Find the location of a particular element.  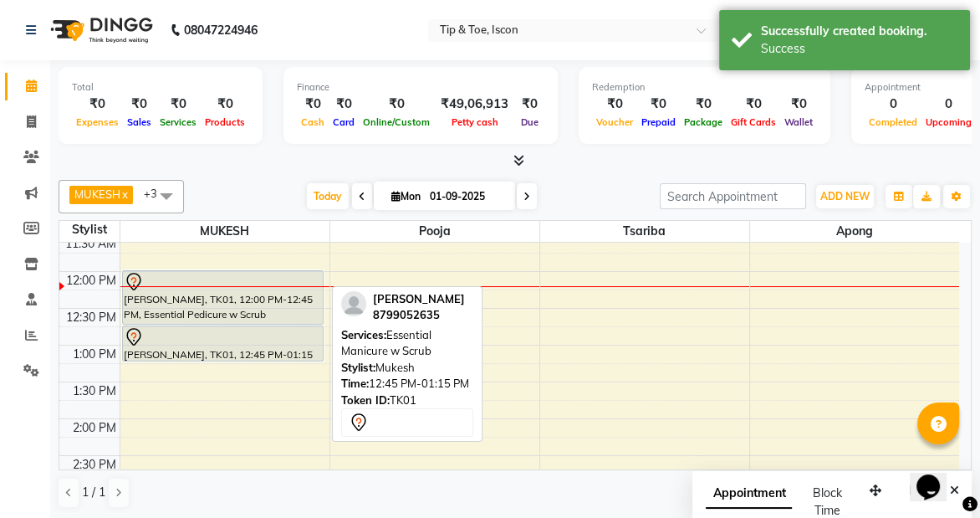

div: 12:00 PM is located at coordinates (91, 281).